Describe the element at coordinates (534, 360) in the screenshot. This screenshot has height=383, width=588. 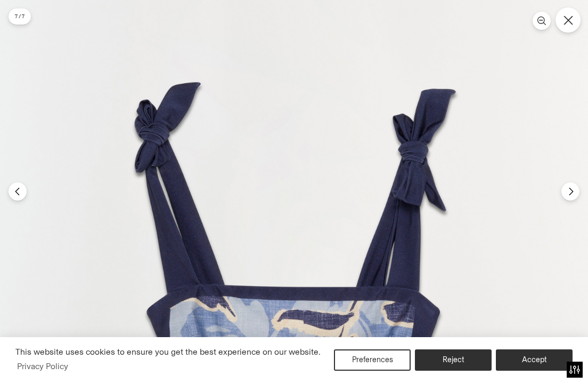
I see `button: Accept` at that location.